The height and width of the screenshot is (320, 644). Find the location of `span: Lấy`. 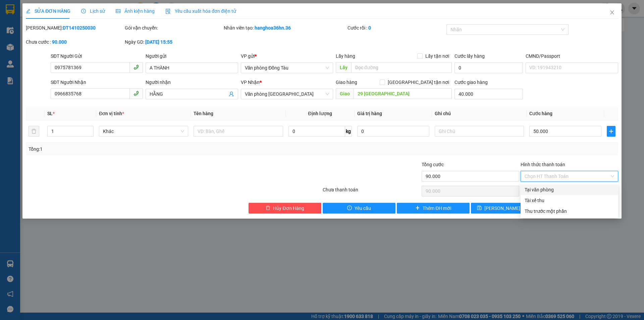

span: Lấy is located at coordinates (343, 67).